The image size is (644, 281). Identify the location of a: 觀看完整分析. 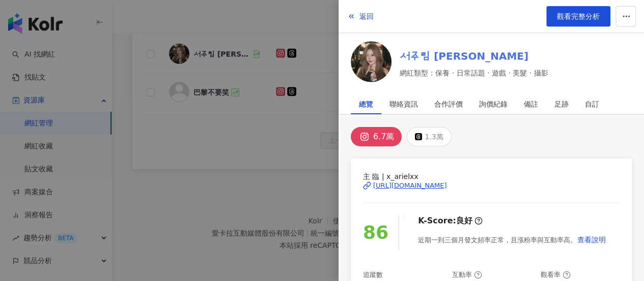
(578, 17).